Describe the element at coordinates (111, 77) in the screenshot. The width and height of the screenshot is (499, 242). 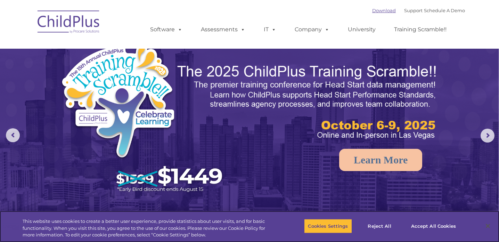
I see `span: Phone number` at that location.